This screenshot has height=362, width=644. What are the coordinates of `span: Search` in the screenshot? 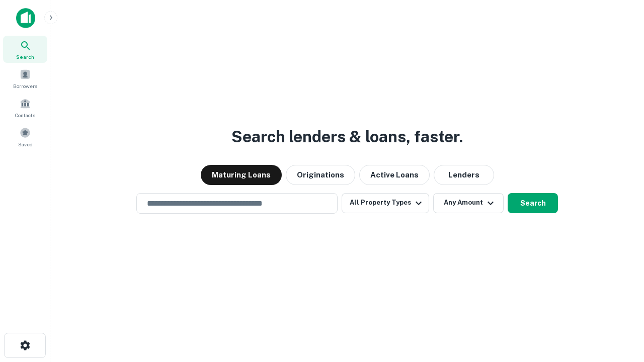 It's located at (25, 57).